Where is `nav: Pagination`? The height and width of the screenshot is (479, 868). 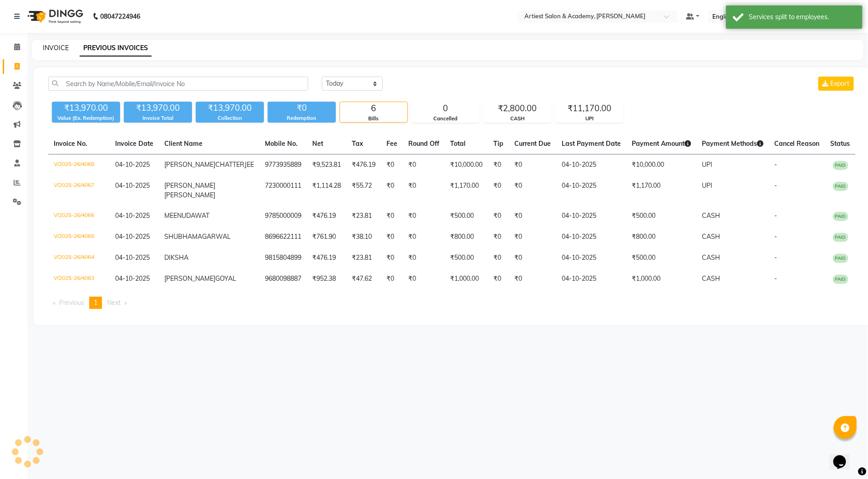 nav: Pagination is located at coordinates (452, 302).